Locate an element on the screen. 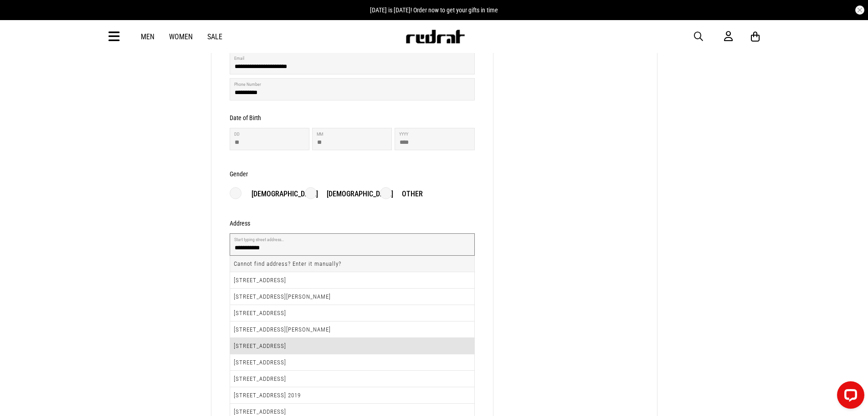 The image size is (868, 416). h3: Gender is located at coordinates (239, 174).